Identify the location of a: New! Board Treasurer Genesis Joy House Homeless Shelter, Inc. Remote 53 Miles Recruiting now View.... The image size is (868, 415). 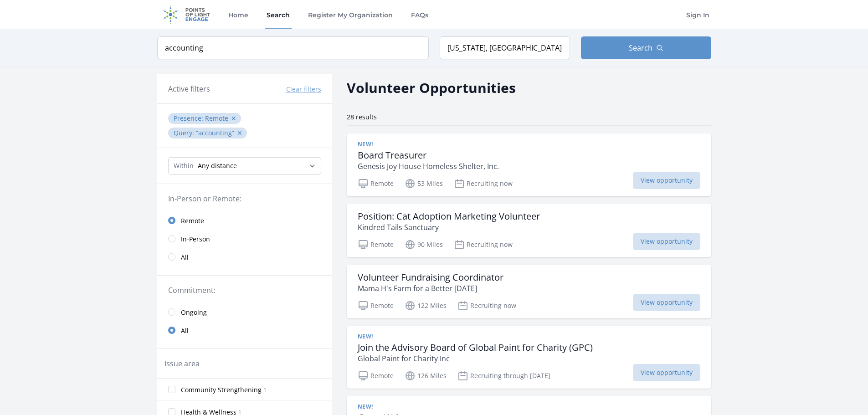
(529, 165).